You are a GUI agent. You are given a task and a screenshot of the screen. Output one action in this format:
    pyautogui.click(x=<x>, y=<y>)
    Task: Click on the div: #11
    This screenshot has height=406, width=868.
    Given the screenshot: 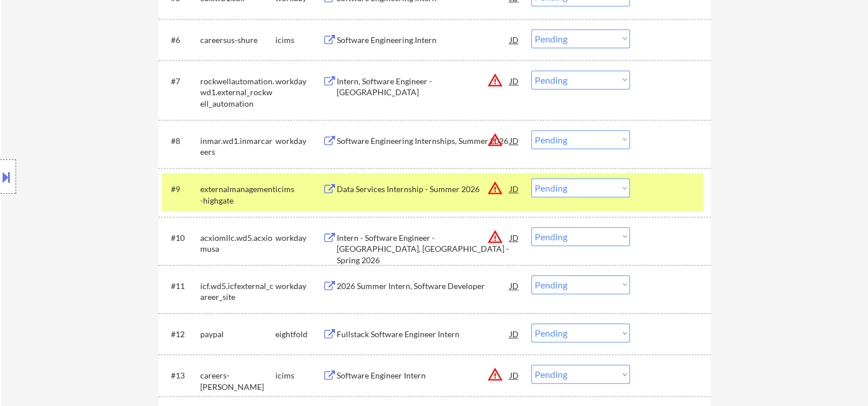 What is the action you would take?
    pyautogui.click(x=181, y=286)
    